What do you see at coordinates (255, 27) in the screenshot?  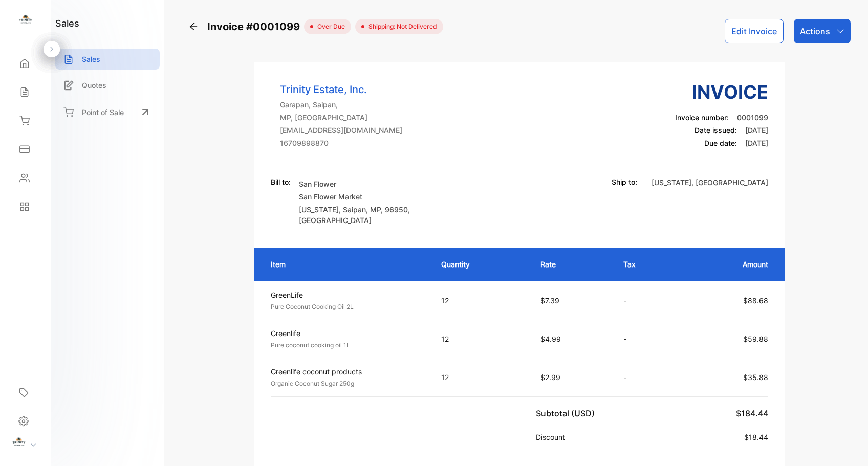 I see `span: Invoice #0001099` at bounding box center [255, 27].